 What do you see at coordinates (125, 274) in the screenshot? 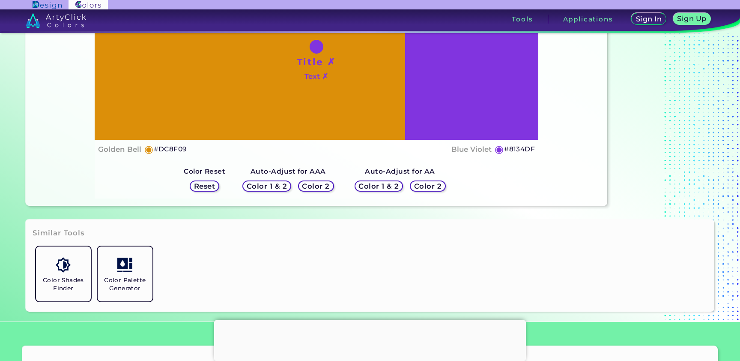
I see `a: Color Palette Generator` at bounding box center [125, 274].